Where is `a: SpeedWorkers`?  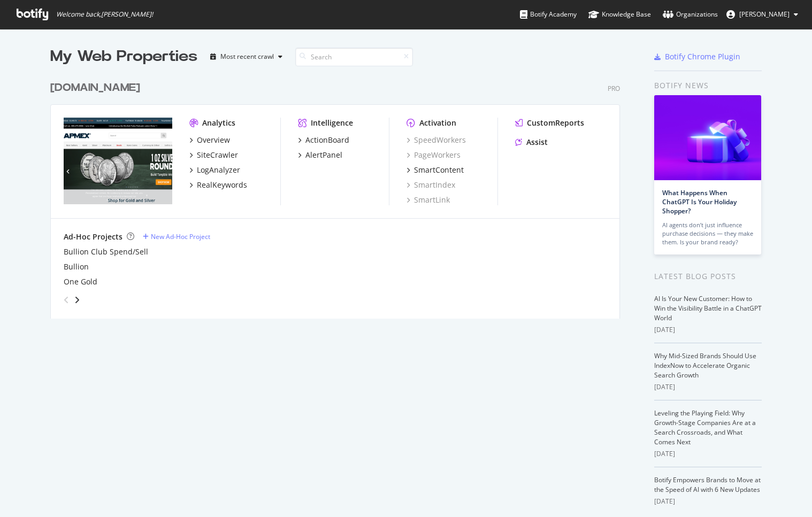 a: SpeedWorkers is located at coordinates (436, 140).